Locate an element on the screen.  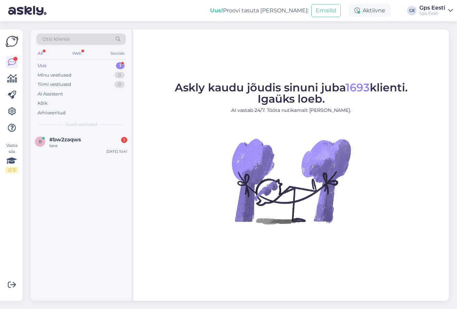
span: Askly kaudu jõudis sinuni juba klienti. Igaüks loeb. is located at coordinates (291, 93).